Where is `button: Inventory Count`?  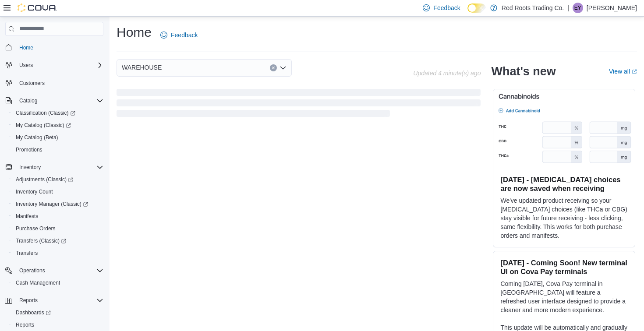 button: Inventory Count is located at coordinates (58, 192).